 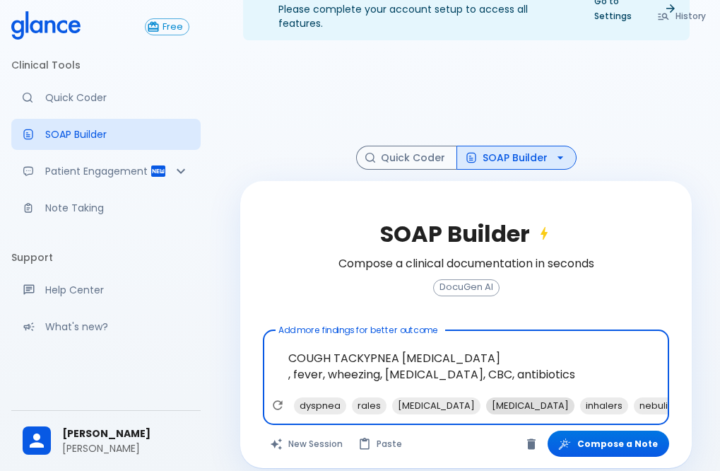 What do you see at coordinates (608, 443) in the screenshot?
I see `button: Compose a Note` at bounding box center [608, 443].